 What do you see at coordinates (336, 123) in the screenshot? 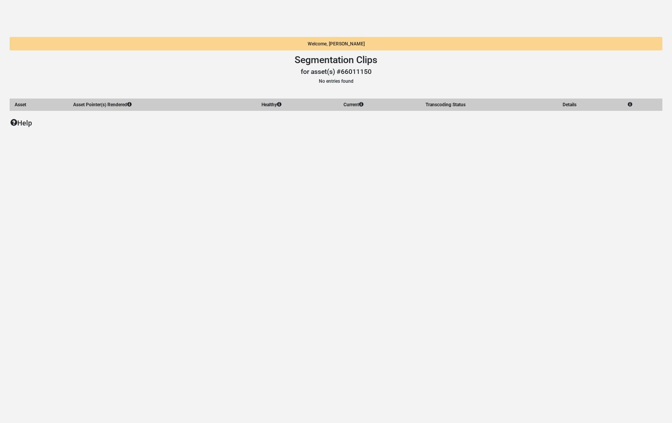
I see `p: Help` at bounding box center [336, 123].